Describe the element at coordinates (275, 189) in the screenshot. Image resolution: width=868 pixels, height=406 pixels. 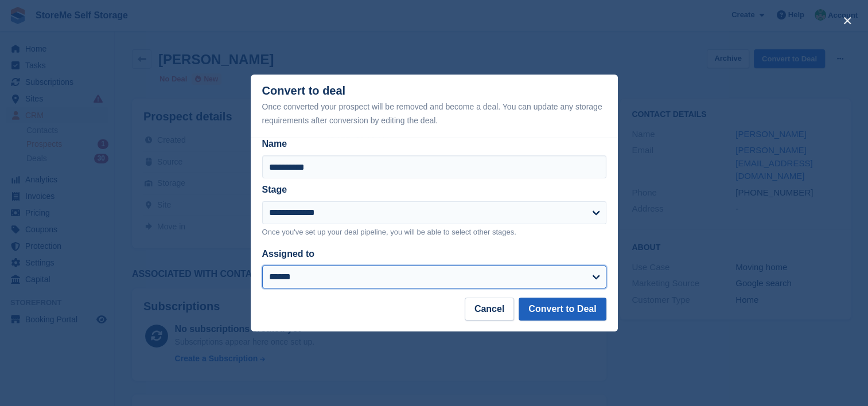
I see `label: Stage` at that location.